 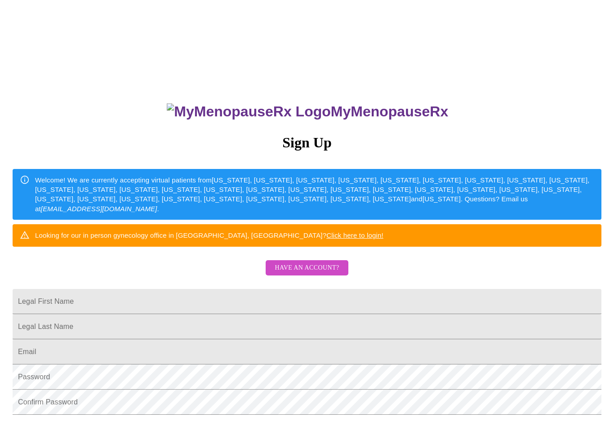 I want to click on h3: MyMenopauseRx, so click(x=308, y=112).